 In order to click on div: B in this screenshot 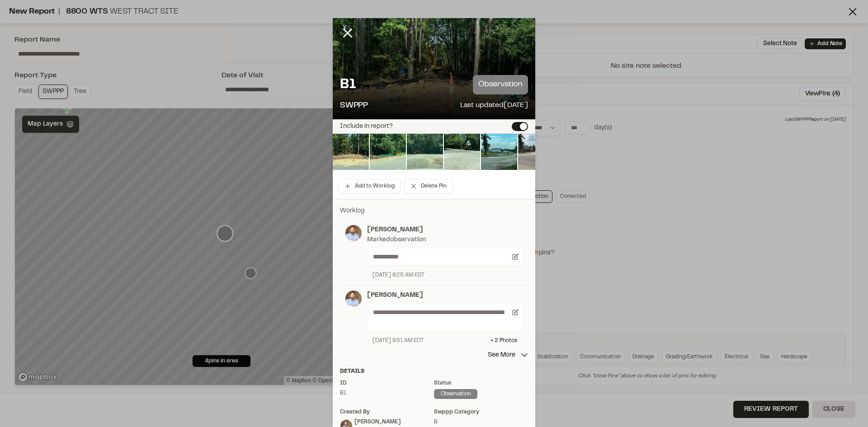, I will do `click(481, 422)`.